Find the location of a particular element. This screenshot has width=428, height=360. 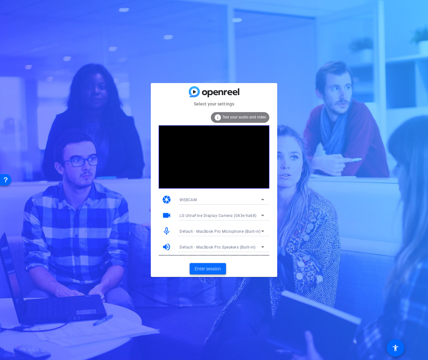

span: LG UltraFine Display Camera (043e:9a68) is located at coordinates (218, 216).